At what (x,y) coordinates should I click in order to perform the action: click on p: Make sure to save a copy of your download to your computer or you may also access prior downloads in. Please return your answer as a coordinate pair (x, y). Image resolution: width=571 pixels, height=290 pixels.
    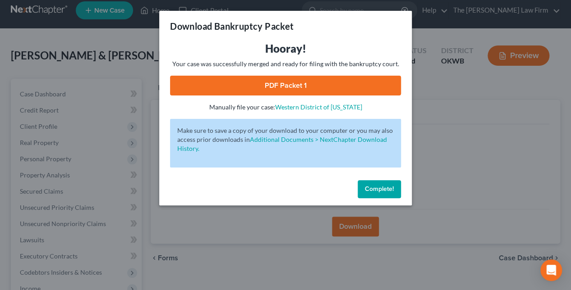
    Looking at the image, I should click on (285, 140).